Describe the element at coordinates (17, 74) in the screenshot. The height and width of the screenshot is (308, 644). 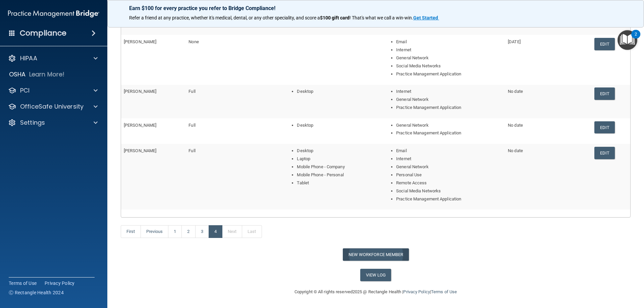
I see `p: OSHA` at that location.